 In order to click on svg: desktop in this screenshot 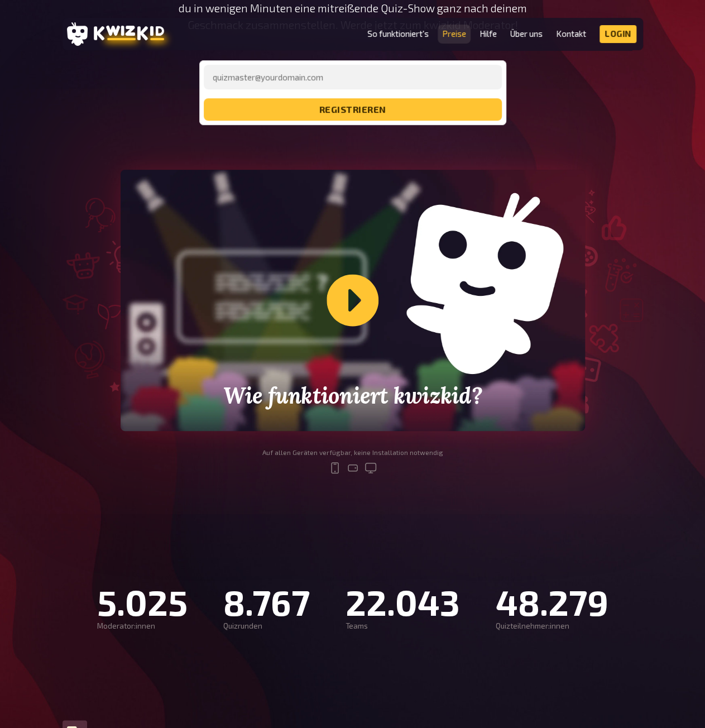, I will do `click(371, 468)`.